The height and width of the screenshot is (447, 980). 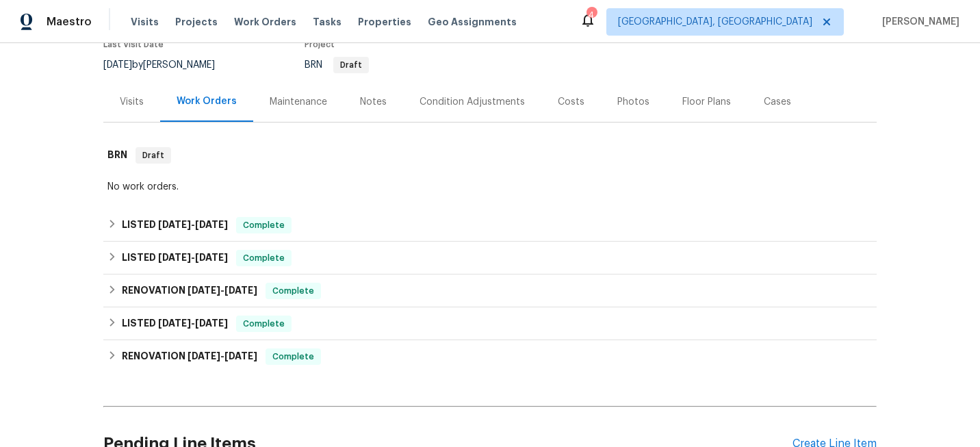 What do you see at coordinates (265, 22) in the screenshot?
I see `span: Work Orders` at bounding box center [265, 22].